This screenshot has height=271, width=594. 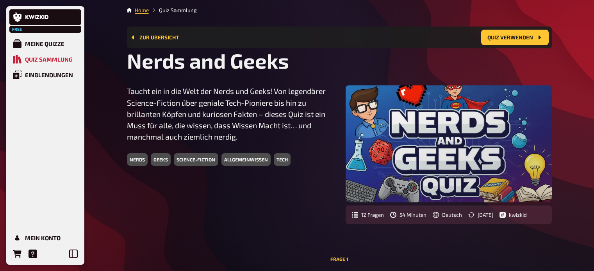 What do you see at coordinates (17, 29) in the screenshot?
I see `span: Free` at bounding box center [17, 29].